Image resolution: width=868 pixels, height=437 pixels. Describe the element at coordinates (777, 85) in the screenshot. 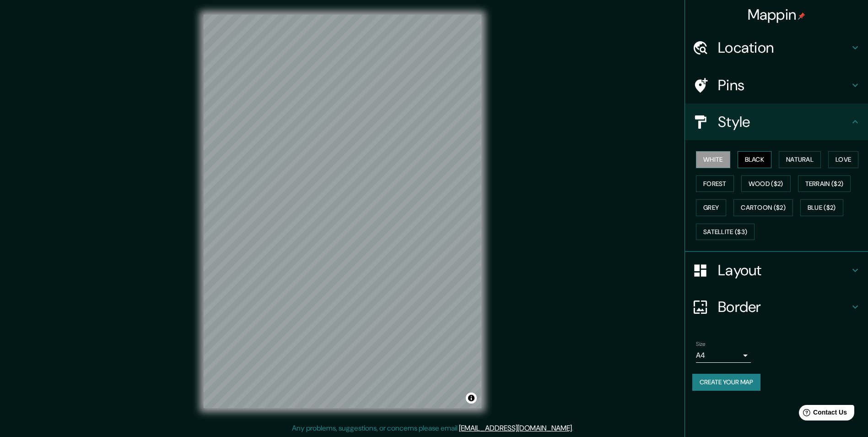

I see `div: Pins` at that location.